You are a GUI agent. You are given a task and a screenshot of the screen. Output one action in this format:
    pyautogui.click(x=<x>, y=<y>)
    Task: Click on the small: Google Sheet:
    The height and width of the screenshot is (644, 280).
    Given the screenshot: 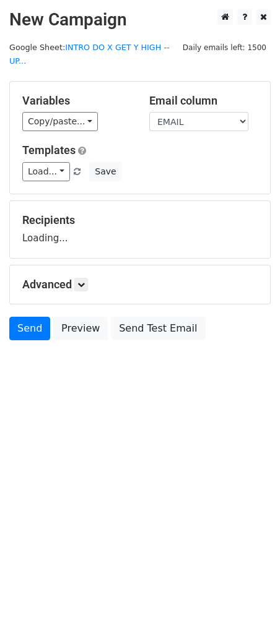 What is the action you would take?
    pyautogui.click(x=89, y=55)
    